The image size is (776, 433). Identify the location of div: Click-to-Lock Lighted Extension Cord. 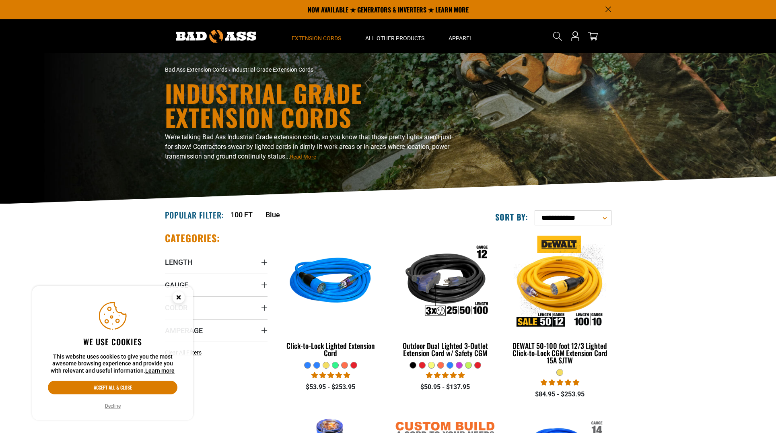
(331, 349).